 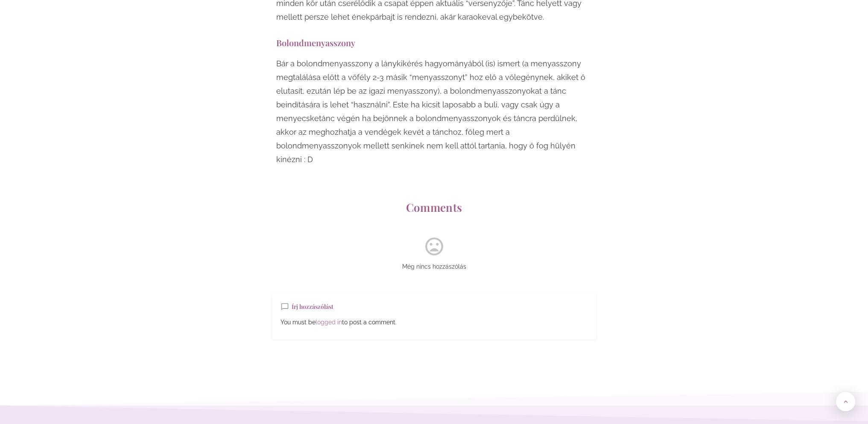 What do you see at coordinates (434, 208) in the screenshot?
I see `h2: Comments` at bounding box center [434, 208].